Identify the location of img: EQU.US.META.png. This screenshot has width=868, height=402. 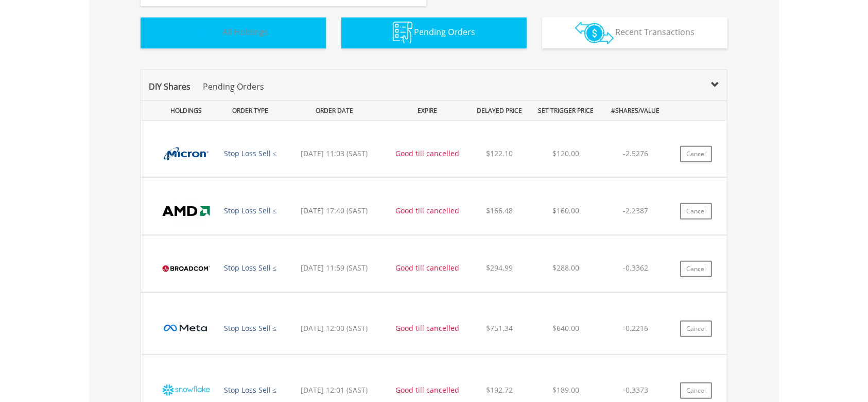
(186, 328).